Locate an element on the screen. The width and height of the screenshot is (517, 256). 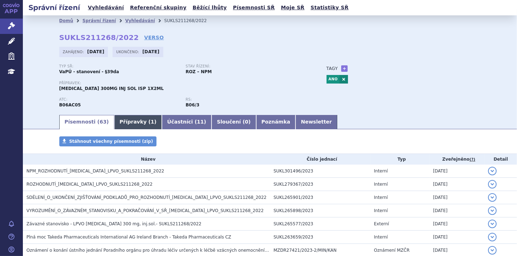
p: Přípravek: is located at coordinates (186, 83).